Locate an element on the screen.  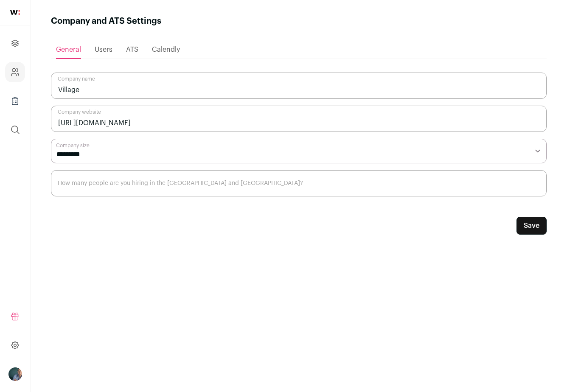
span: General is located at coordinates (68, 50).